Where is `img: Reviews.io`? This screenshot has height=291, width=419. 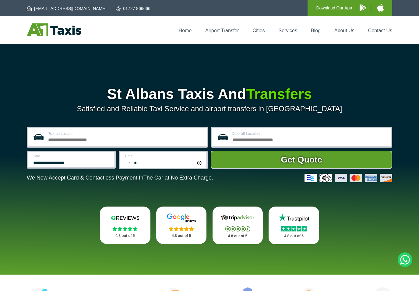 img: Reviews.io is located at coordinates (125, 218).